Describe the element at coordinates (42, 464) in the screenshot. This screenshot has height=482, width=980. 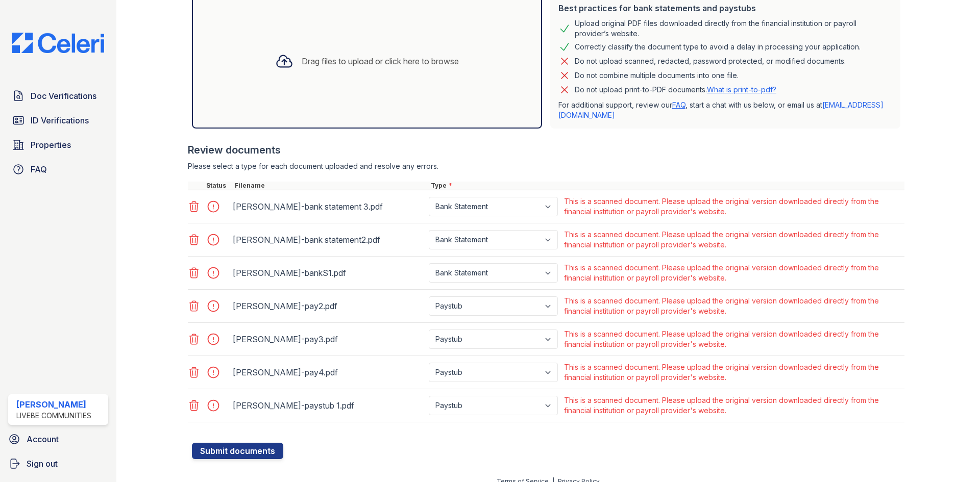
I see `span: Sign out` at that location.